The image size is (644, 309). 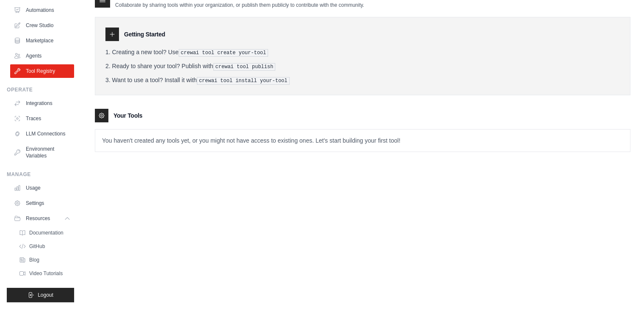 I want to click on a: Blog, so click(x=44, y=259).